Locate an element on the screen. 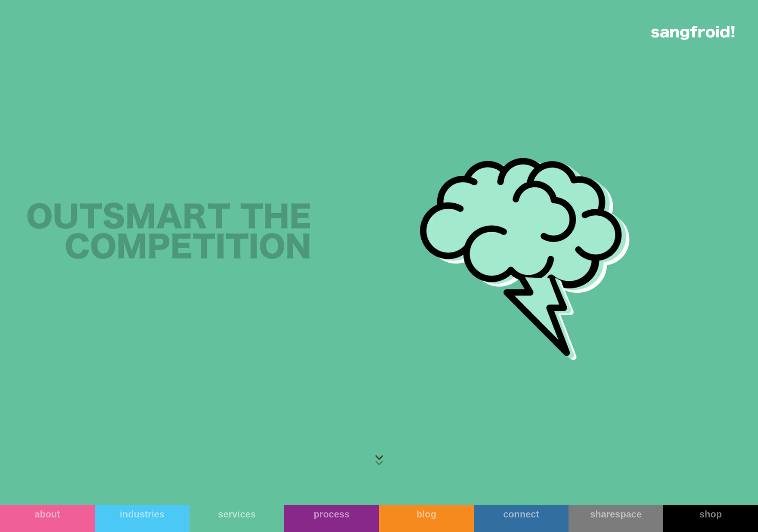 The width and height of the screenshot is (758, 532). a: process is located at coordinates (332, 518).